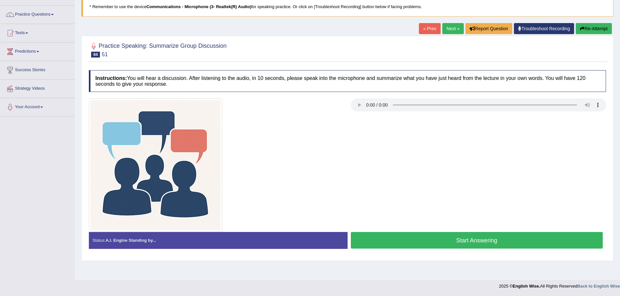 This screenshot has width=620, height=296. Describe the element at coordinates (199, 7) in the screenshot. I see `b: Communications - Microphone (3- Realtek(R) Audio)` at that location.